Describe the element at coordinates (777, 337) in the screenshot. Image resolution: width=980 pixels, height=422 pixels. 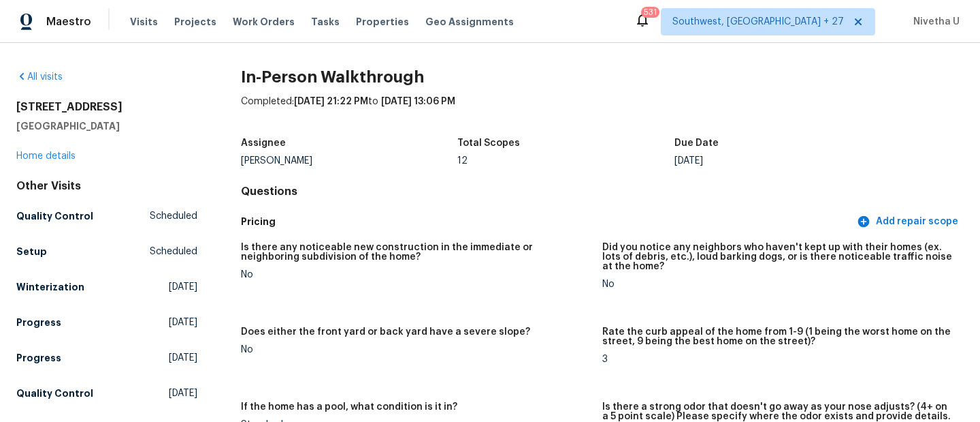
I see `h5: Rate the curb appeal of the home from 1-9 (1 being the worst home on the street, 9 being the best...` at that location.